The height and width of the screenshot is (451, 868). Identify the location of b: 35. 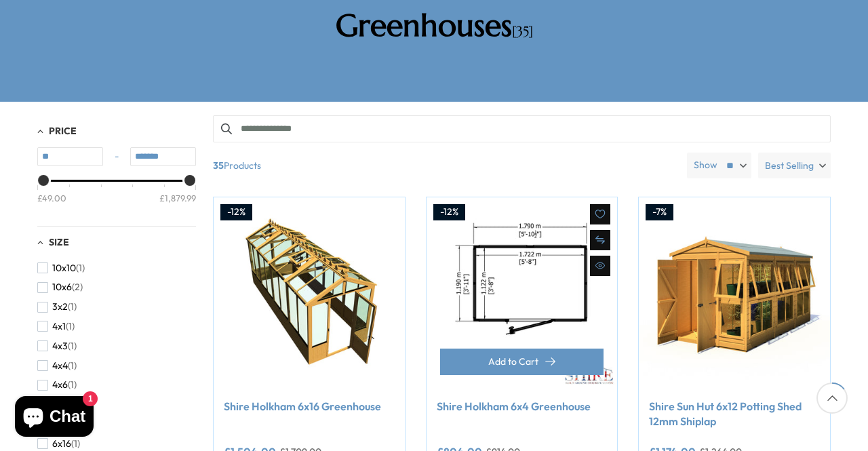
(218, 165).